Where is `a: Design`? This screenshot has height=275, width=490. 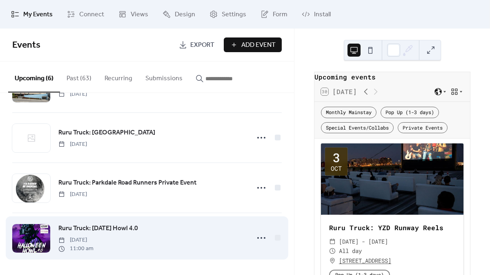 a: Design is located at coordinates (179, 14).